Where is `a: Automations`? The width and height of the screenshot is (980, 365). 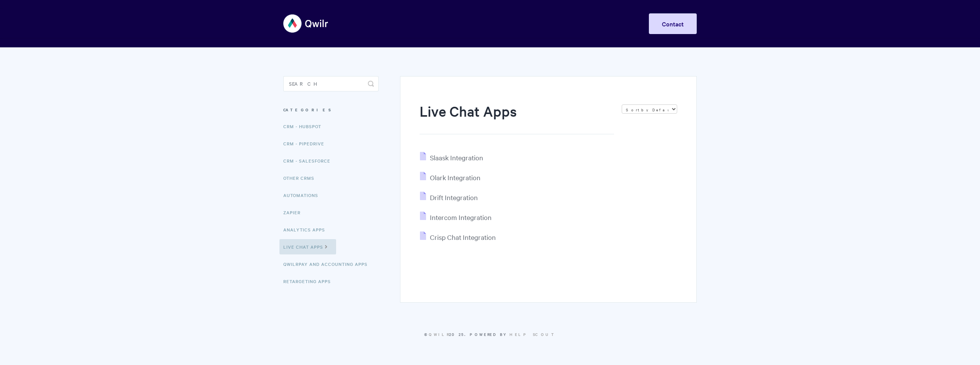
a: Automations is located at coordinates (304, 195).